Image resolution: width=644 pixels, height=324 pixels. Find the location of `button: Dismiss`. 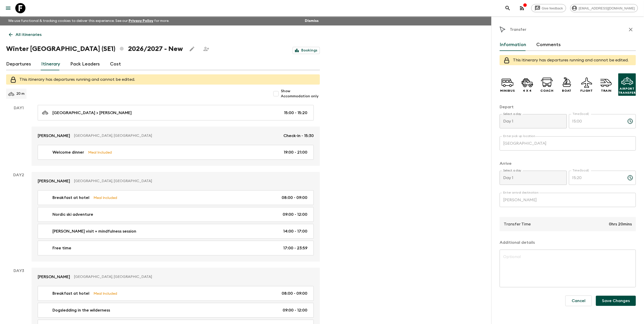

button: Dismiss is located at coordinates (312, 21).